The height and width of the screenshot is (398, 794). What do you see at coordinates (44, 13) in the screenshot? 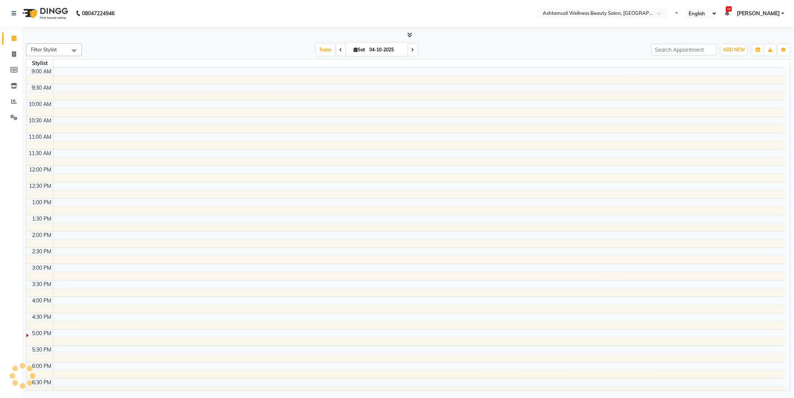
I see `img: logo` at bounding box center [44, 13].